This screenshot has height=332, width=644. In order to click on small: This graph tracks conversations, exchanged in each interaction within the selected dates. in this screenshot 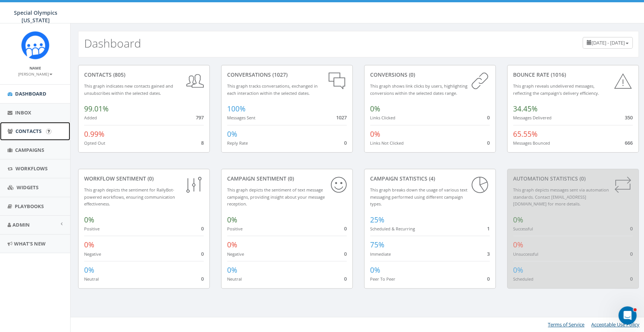, I will do `click(272, 89)`.